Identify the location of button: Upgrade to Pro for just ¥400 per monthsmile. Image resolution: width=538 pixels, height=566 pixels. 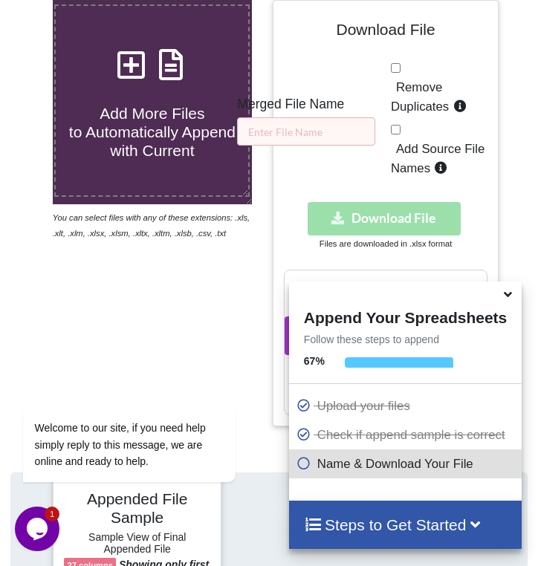
(384, 336).